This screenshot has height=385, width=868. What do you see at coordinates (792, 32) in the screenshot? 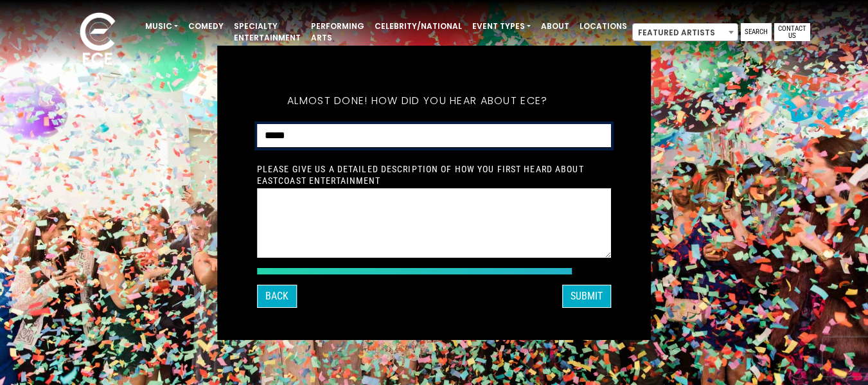
I see `a: Contact Us` at bounding box center [792, 32].